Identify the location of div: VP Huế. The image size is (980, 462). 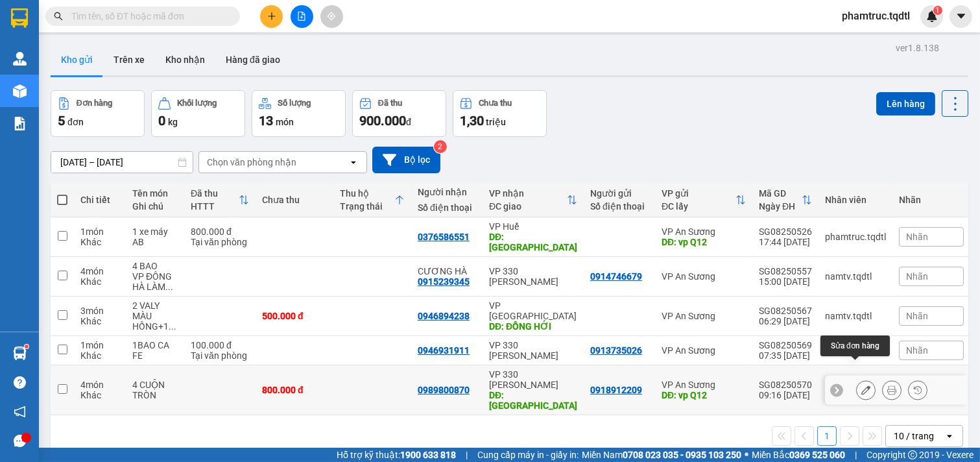
(533, 226).